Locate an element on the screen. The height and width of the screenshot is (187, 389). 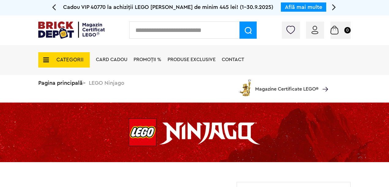
a: PROMOȚII % is located at coordinates (147, 59).